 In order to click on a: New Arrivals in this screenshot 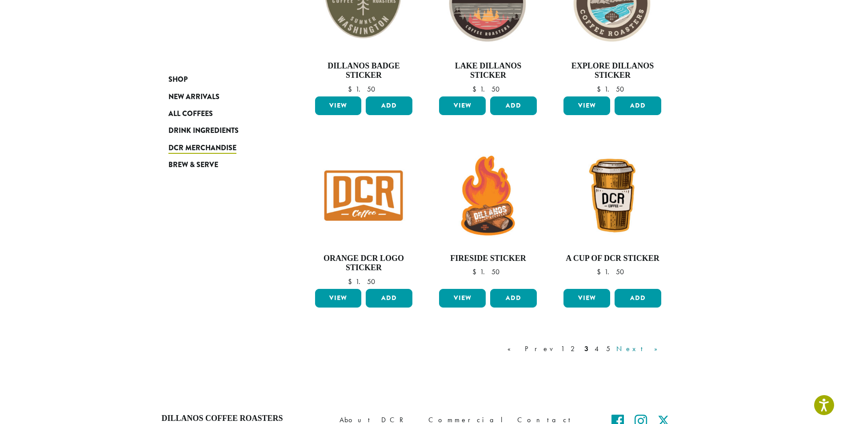, I will do `click(222, 96)`.